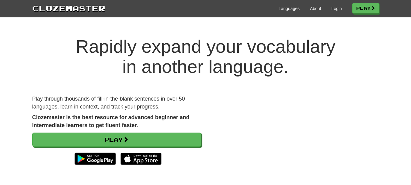 The image size is (411, 185). I want to click on a: About, so click(316, 9).